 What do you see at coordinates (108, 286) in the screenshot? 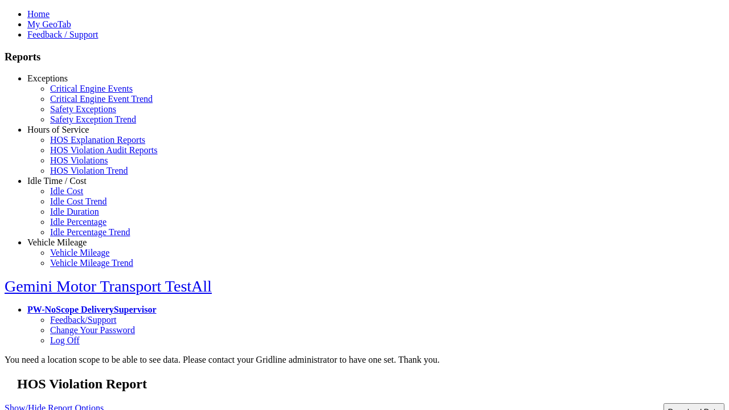
I see `a: Gemini Motor Transport TestAll` at bounding box center [108, 286].